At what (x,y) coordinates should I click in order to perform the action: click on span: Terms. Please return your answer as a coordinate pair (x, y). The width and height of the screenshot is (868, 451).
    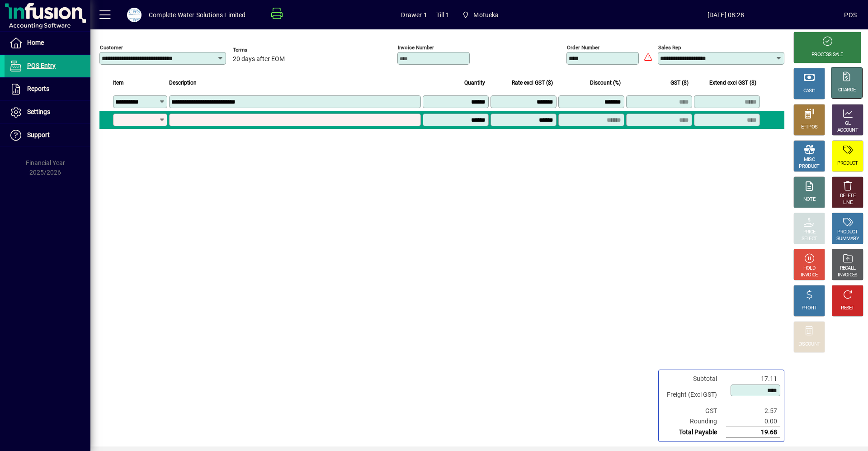
    Looking at the image, I should click on (260, 50).